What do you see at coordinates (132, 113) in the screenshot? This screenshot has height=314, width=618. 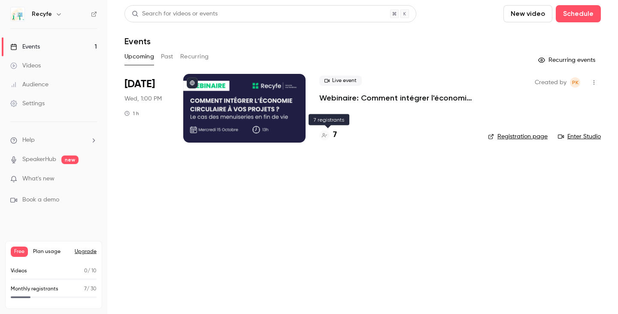 I see `div: 1 h` at bounding box center [132, 113].